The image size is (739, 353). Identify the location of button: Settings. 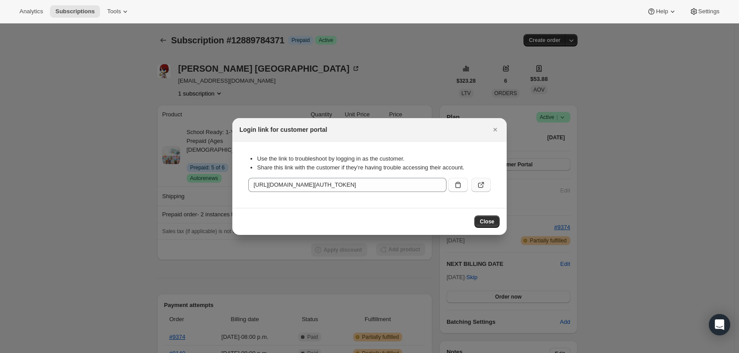
(704, 12).